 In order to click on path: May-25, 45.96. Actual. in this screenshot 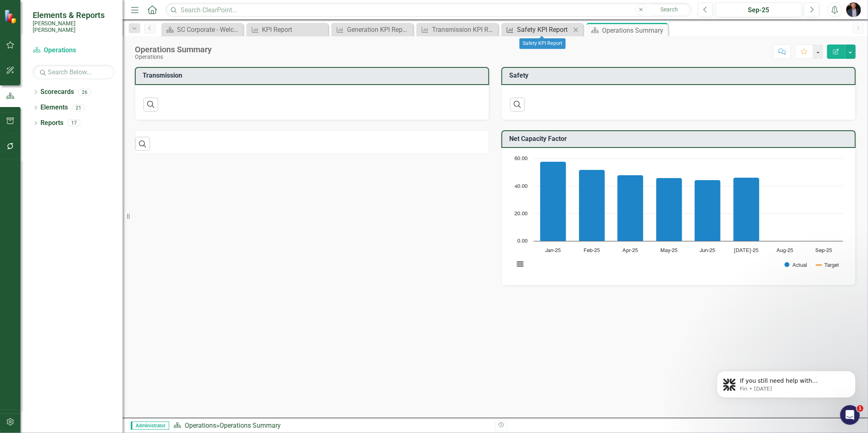, I will do `click(669, 209)`.